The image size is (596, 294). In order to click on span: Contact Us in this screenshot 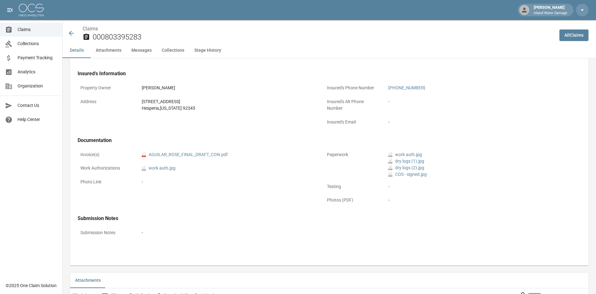, I will do `click(37, 105)`.